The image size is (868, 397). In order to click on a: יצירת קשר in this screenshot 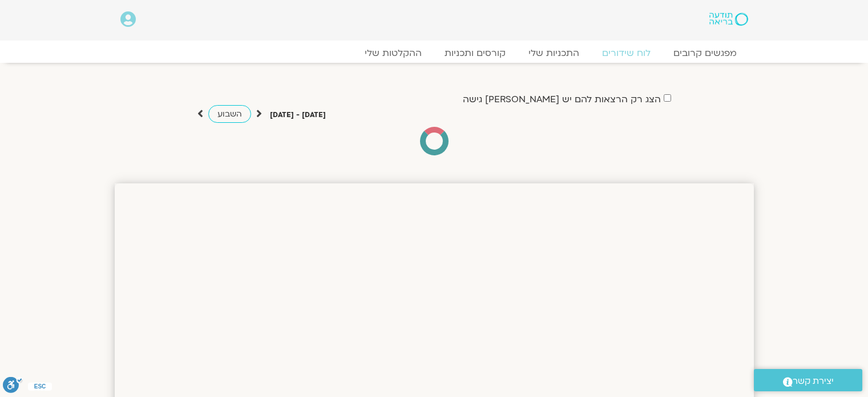, I will do `click(808, 380)`.